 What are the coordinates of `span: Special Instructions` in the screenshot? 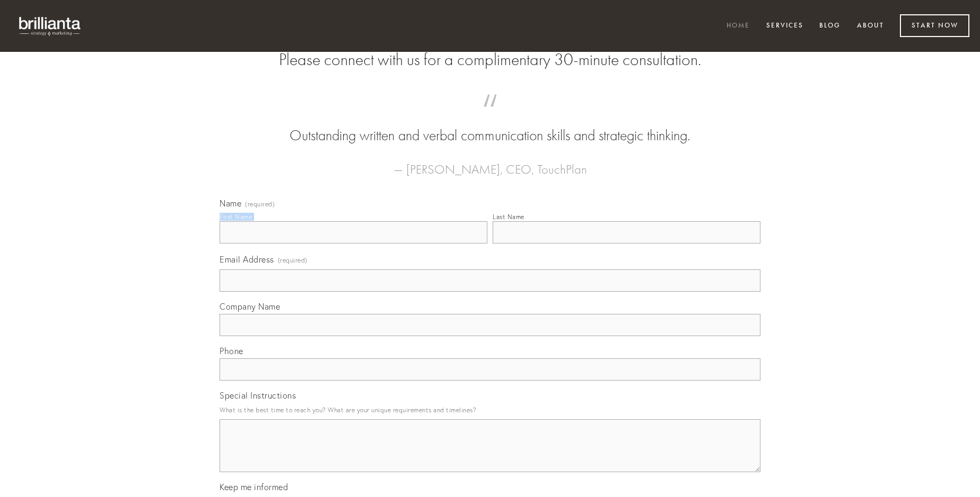 It's located at (258, 396).